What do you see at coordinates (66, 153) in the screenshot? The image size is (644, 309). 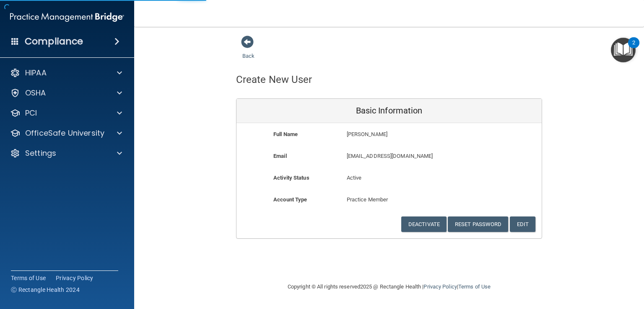 I see `a: Settings` at bounding box center [66, 153].